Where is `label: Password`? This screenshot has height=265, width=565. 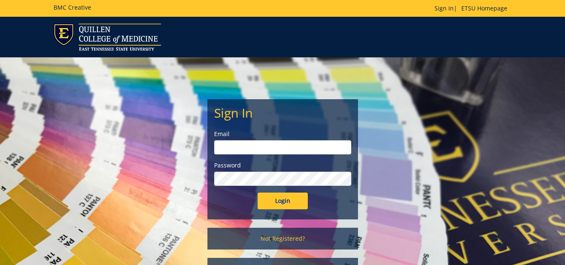 label: Password is located at coordinates (283, 165).